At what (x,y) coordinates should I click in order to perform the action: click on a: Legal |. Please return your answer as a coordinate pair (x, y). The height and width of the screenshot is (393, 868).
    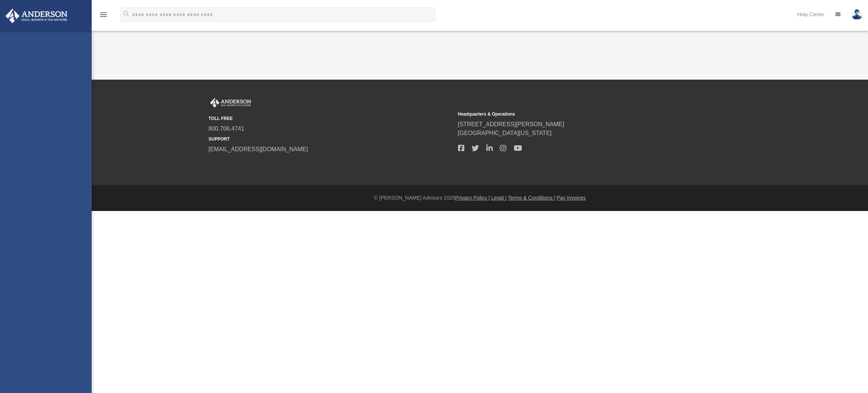
    Looking at the image, I should click on (499, 198).